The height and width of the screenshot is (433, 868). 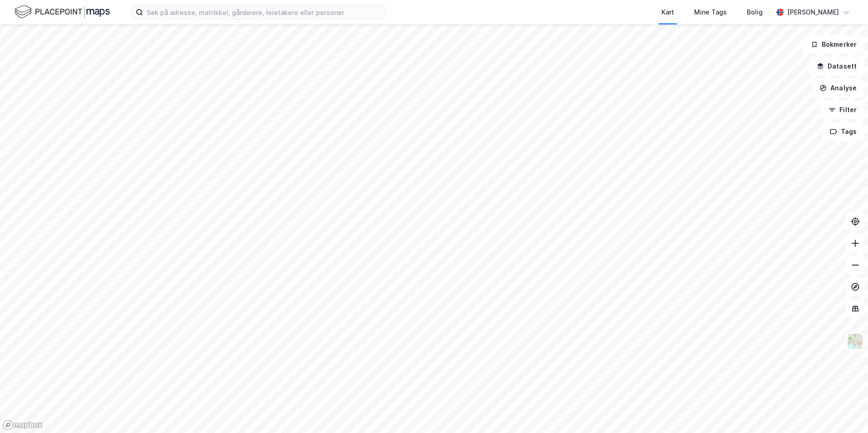 I want to click on div: Mine Tags, so click(x=710, y=12).